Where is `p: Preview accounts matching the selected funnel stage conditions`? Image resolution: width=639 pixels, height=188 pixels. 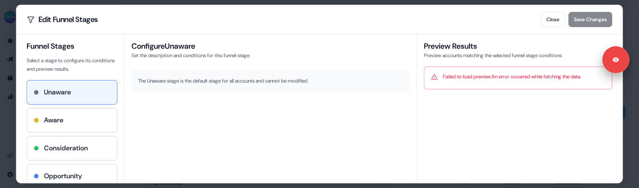 p: Preview accounts matching the selected funnel stage conditions is located at coordinates (518, 55).